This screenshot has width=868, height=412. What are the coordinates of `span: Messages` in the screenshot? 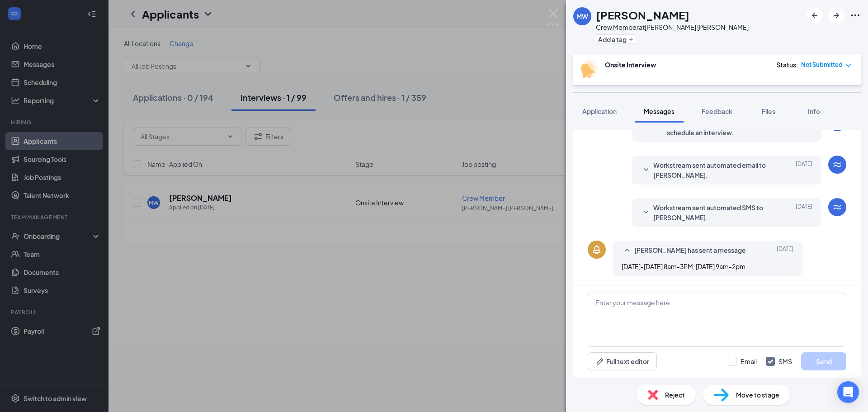 It's located at (659, 111).